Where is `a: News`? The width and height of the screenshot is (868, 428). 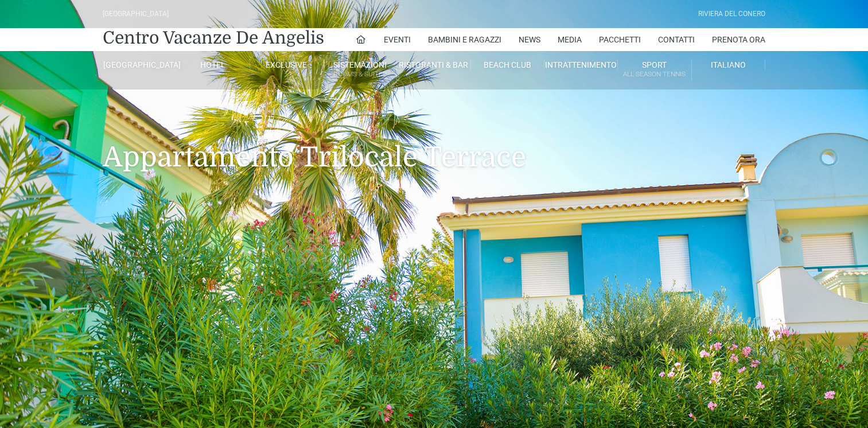
a: News is located at coordinates (529, 39).